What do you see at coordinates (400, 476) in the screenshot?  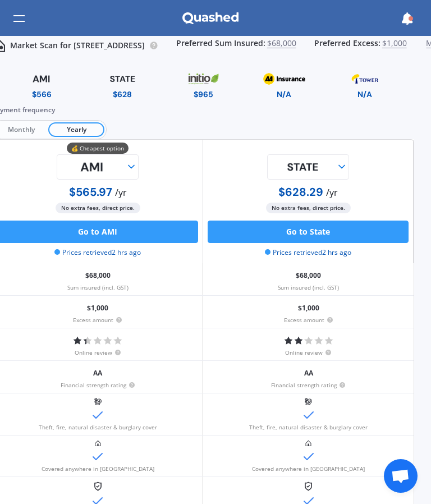 I see `div: Open chat` at bounding box center [400, 476].